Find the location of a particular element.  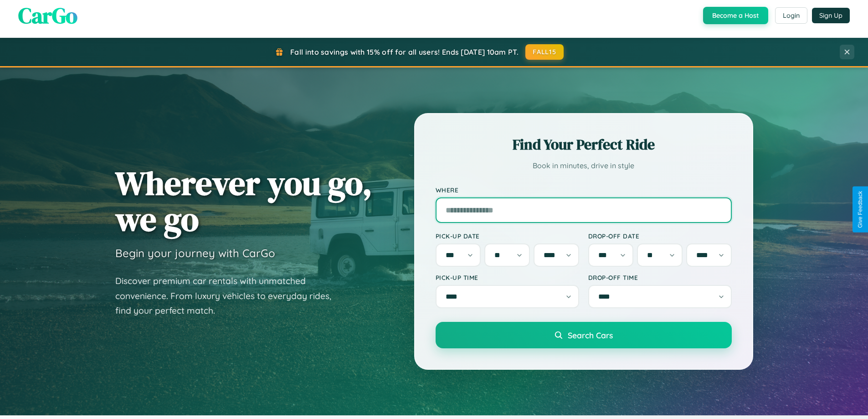

label: Where is located at coordinates (583, 190).